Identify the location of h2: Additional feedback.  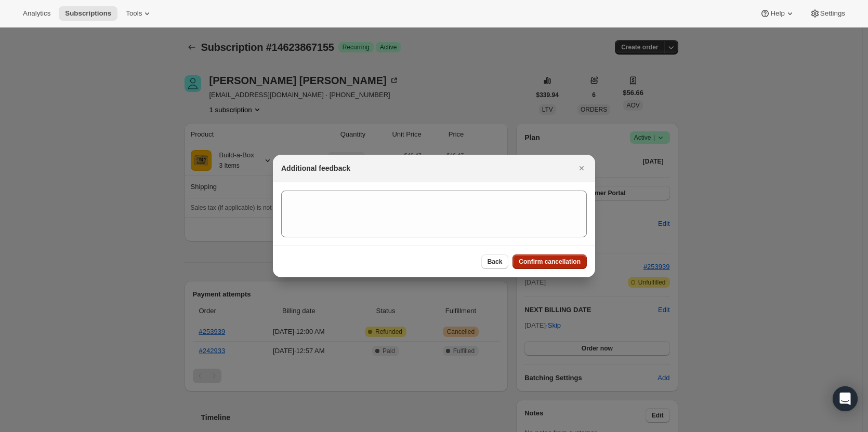
(316, 169).